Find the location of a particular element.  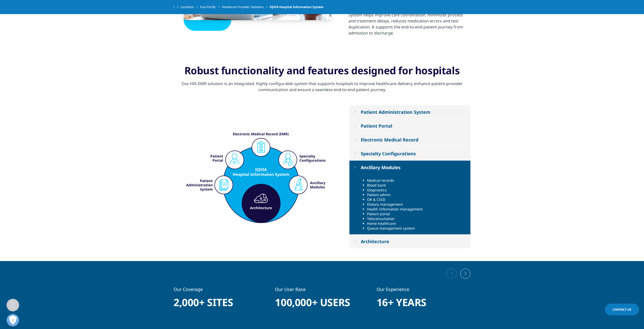

p: As a smart medical technology system, Hospital Information System helps improve care coordination... is located at coordinates (409, 22).